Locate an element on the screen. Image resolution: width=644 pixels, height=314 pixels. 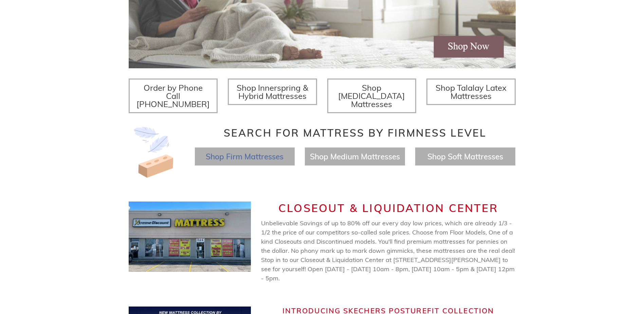
img: Image-of-brick- and-feather-representing-firm-and-soft-feel is located at coordinates (154, 152).